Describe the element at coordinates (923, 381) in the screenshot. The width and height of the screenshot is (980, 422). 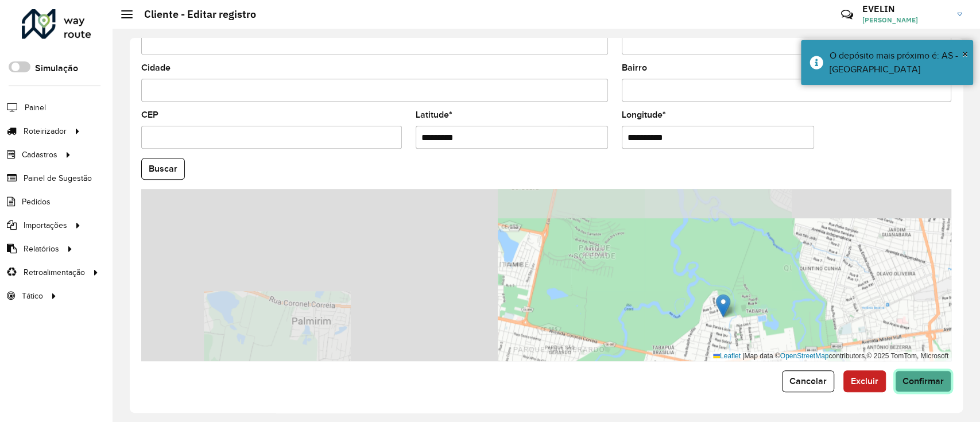
I see `span: Confirmar` at that location.